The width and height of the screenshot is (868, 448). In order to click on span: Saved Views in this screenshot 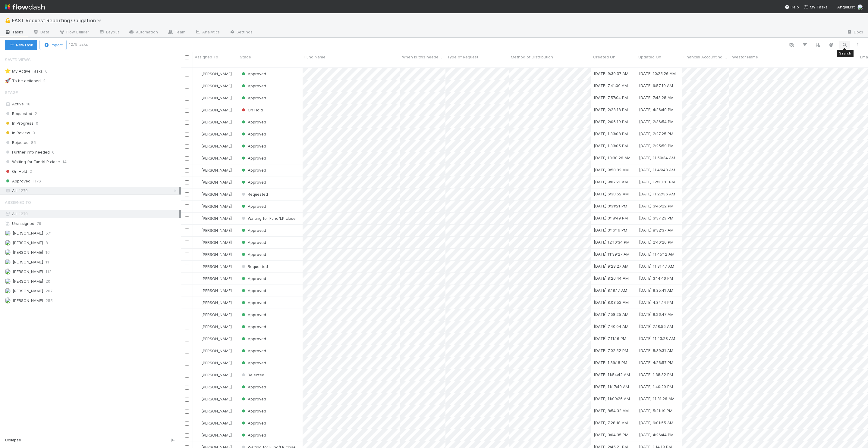, I will do `click(18, 60)`.